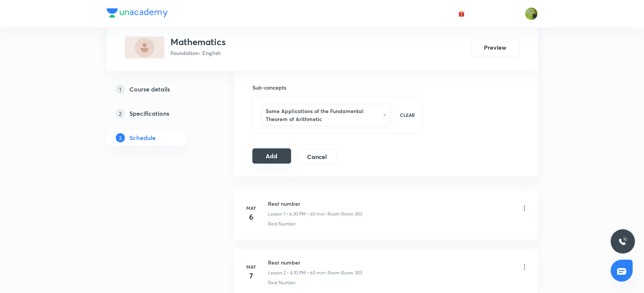 This screenshot has height=293, width=644. Describe the element at coordinates (461, 13) in the screenshot. I see `button: avatar` at that location.